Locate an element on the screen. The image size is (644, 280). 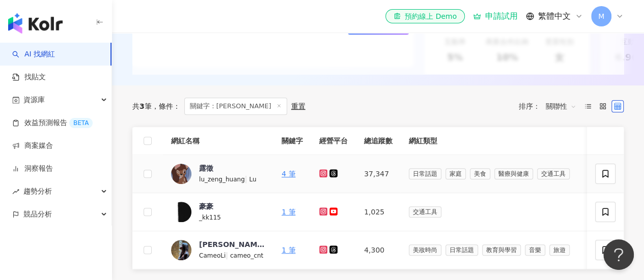
a: 預約線上 Demo is located at coordinates (425, 16).